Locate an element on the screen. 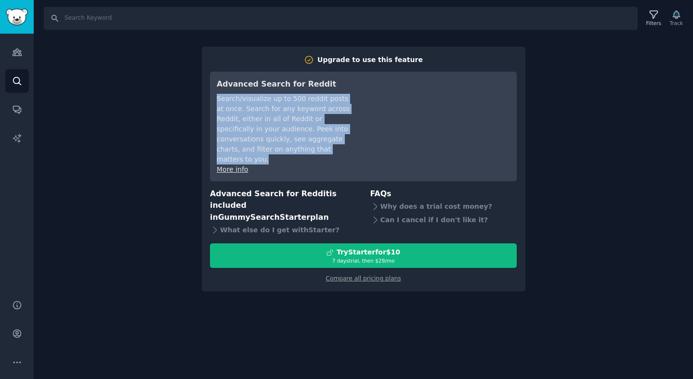 The width and height of the screenshot is (693, 379). a: More info is located at coordinates (232, 169).